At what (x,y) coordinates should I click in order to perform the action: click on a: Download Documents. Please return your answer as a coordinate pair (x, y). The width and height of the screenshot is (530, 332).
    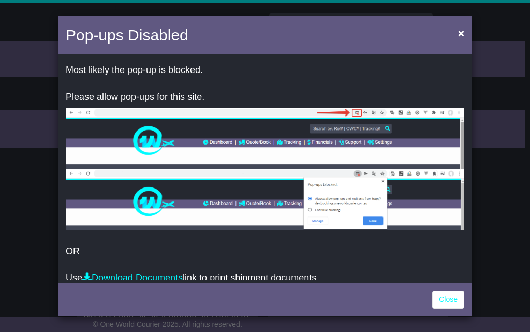
    Looking at the image, I should click on (133, 278).